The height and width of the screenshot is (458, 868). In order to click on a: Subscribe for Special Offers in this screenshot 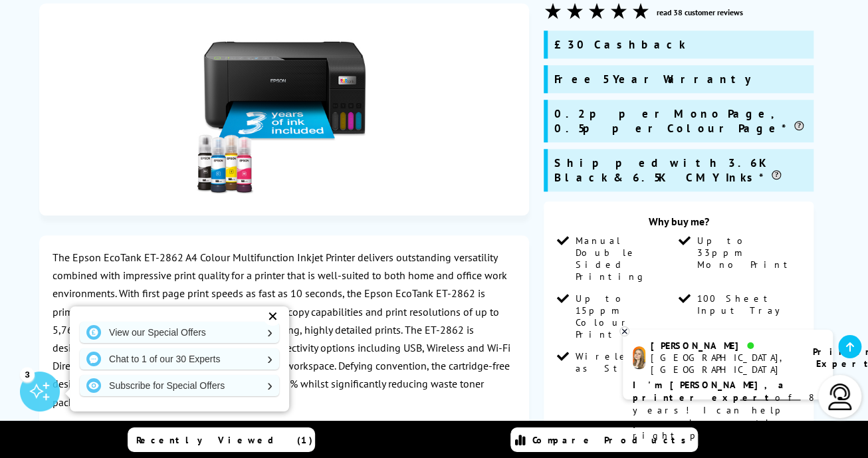, I will do `click(179, 386)`.